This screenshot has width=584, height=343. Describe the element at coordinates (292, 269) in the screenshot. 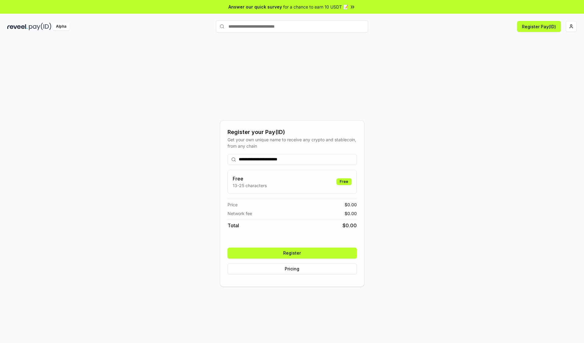

I see `button: Pricing` at that location.